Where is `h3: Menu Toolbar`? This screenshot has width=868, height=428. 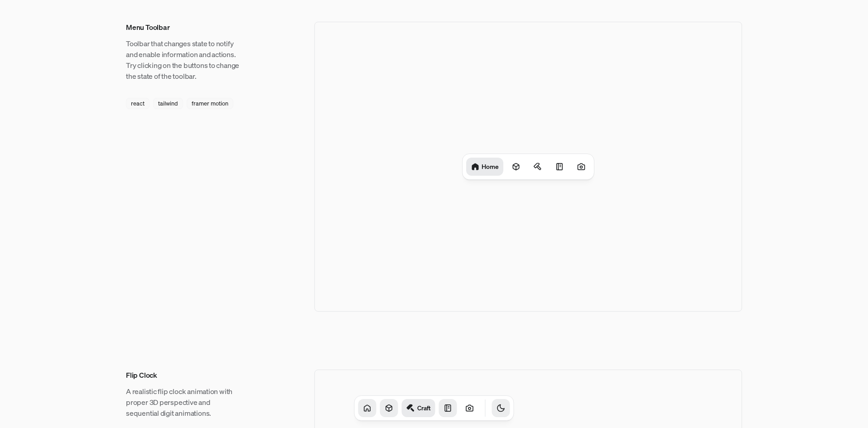 h3: Menu Toolbar is located at coordinates (184, 27).